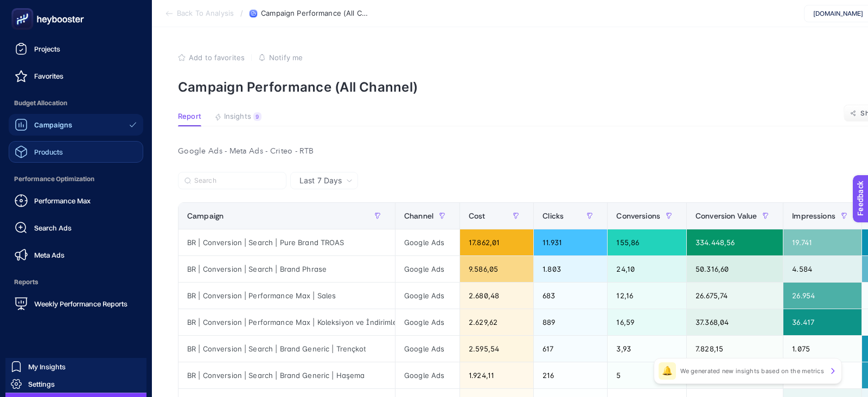 Image resolution: width=868 pixels, height=397 pixels. I want to click on span: Last 7 Days, so click(321, 181).